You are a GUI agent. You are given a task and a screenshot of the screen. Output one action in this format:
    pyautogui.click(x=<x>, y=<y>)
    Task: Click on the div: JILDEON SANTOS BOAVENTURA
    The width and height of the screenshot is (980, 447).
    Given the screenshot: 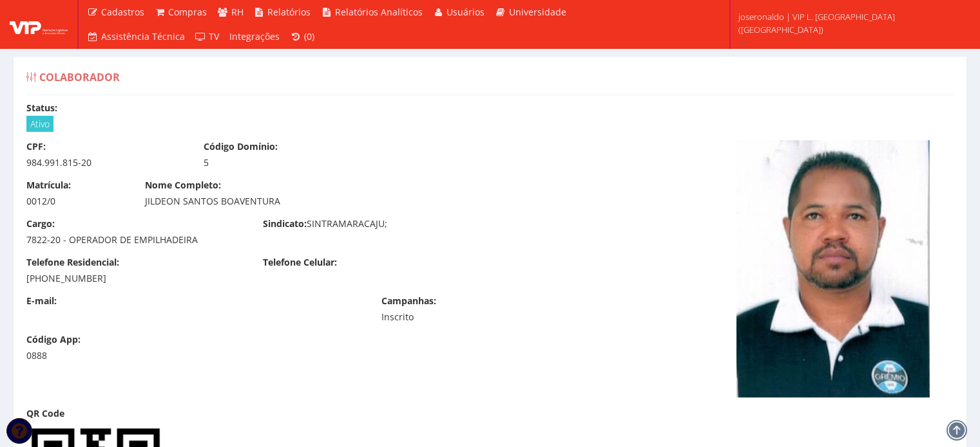 What is the action you would take?
    pyautogui.click(x=372, y=201)
    